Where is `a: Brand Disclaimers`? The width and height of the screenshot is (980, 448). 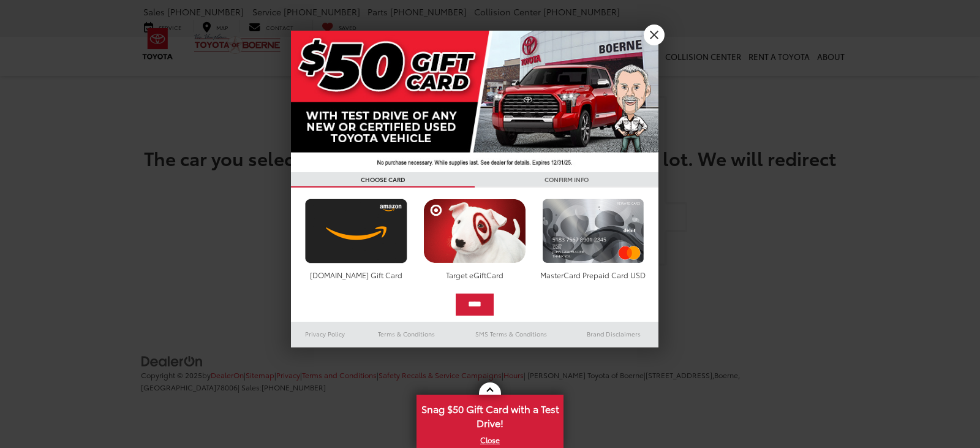
a: Brand Disclaimers is located at coordinates (613, 334).